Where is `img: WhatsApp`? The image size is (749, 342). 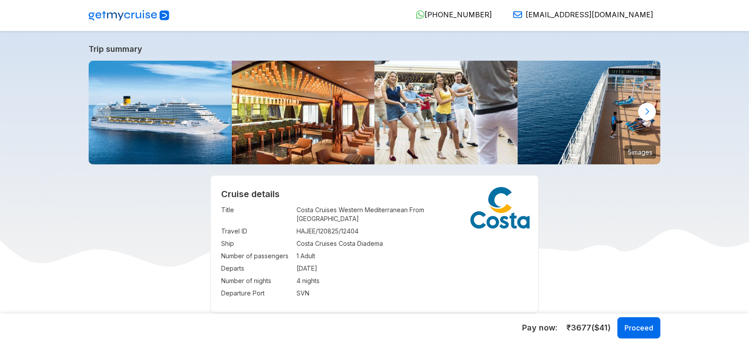 img: WhatsApp is located at coordinates (420, 15).